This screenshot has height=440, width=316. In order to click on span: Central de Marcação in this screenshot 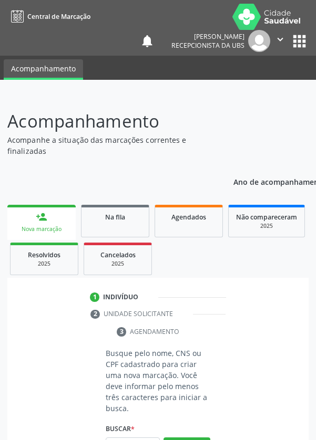, I will do `click(59, 16)`.